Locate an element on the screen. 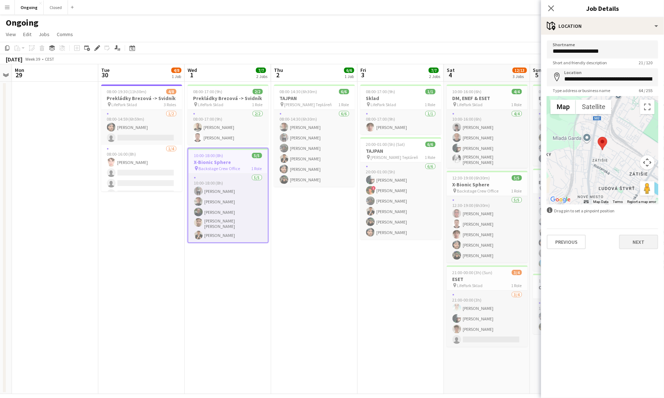 This screenshot has width=664, height=398. span: 21 / 120 is located at coordinates (645, 63).